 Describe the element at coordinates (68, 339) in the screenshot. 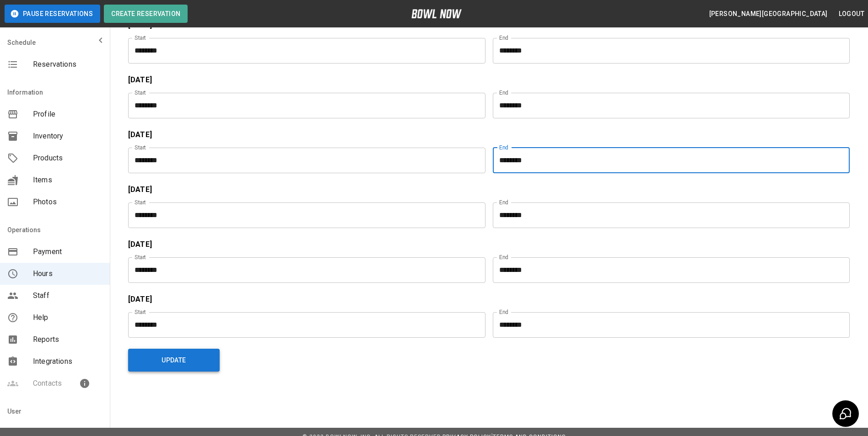

I see `span: Reports` at that location.